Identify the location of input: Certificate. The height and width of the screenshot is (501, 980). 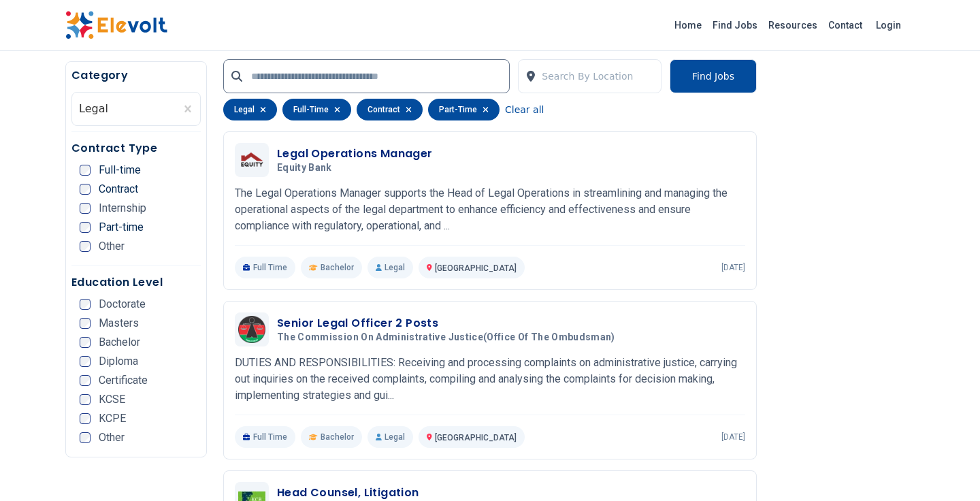
(85, 381).